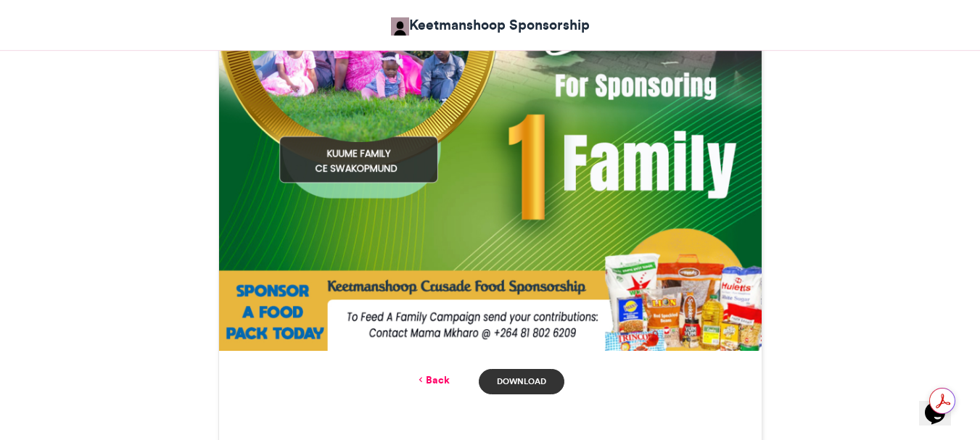 The image size is (980, 440). What do you see at coordinates (433, 380) in the screenshot?
I see `a: Back` at bounding box center [433, 380].